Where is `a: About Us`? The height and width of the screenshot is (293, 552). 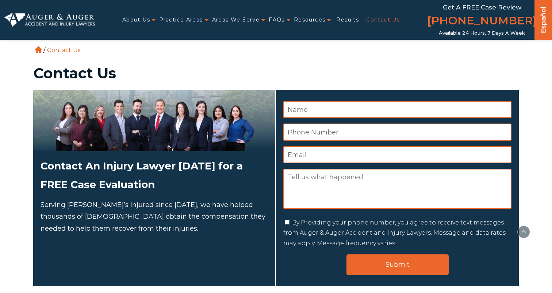 a: About Us is located at coordinates (136, 20).